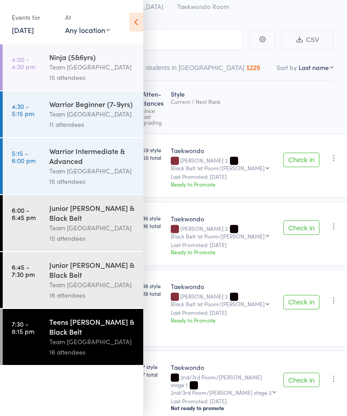 The image size is (347, 416). What do you see at coordinates (153, 293) in the screenshot?
I see `span: 39 total` at bounding box center [153, 293].